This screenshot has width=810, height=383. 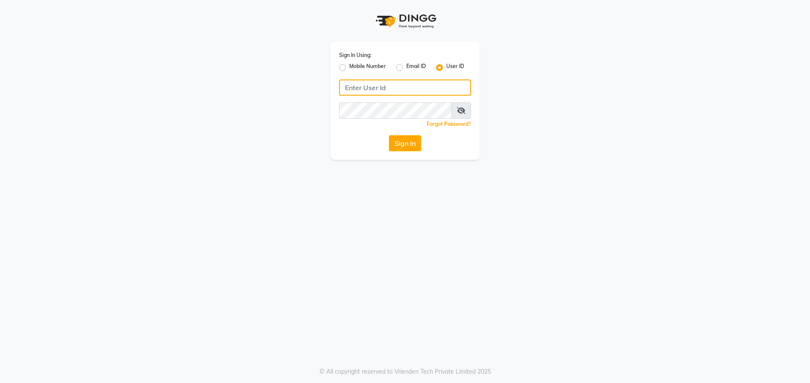 What do you see at coordinates (367, 68) in the screenshot?
I see `label: Mobile Number` at bounding box center [367, 68].